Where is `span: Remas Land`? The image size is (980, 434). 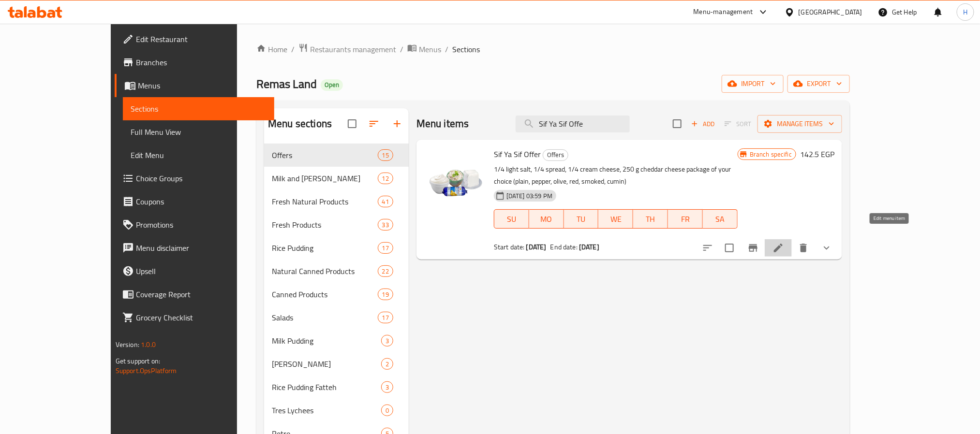 span: Remas Land is located at coordinates (286, 83).